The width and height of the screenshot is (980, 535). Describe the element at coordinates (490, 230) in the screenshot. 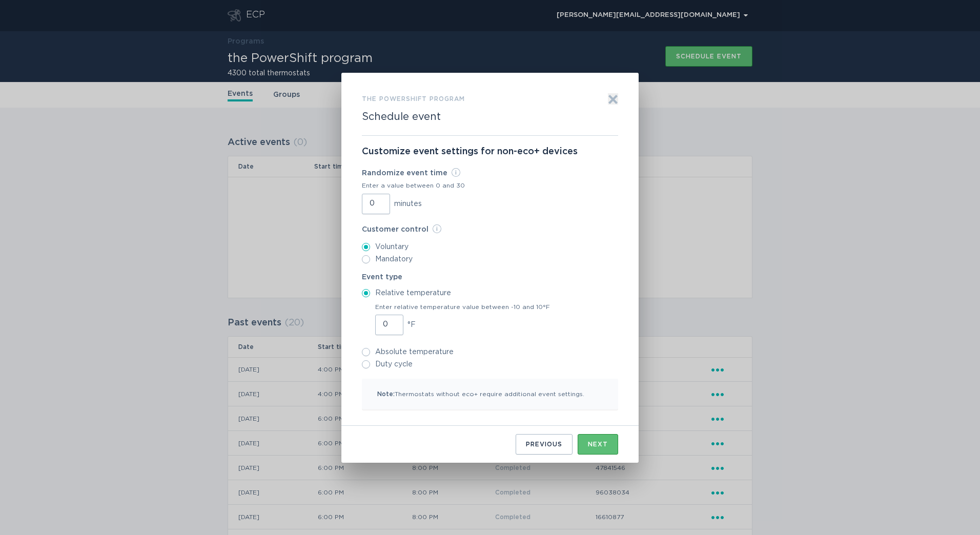

I see `label: Customer control` at that location.